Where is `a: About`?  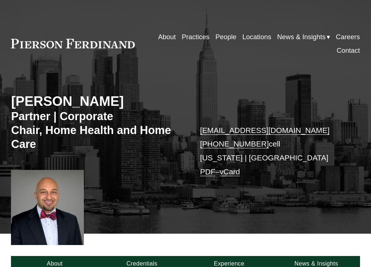 a: About is located at coordinates (167, 37).